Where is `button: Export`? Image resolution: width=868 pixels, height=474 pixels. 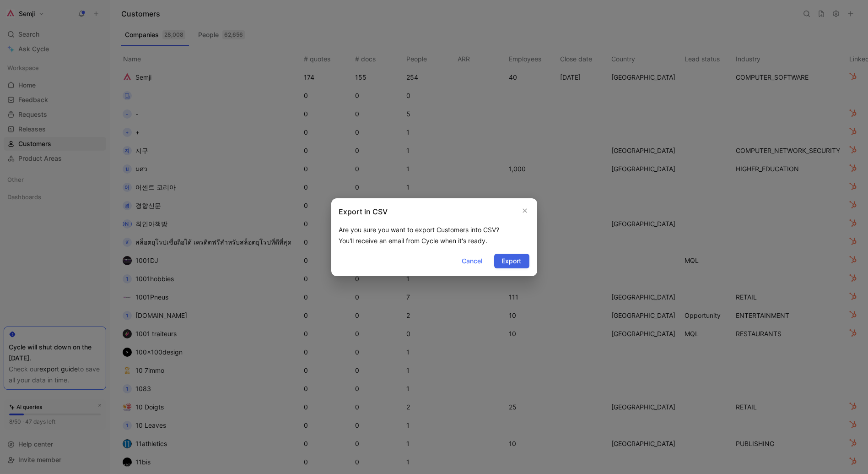 button: Export is located at coordinates (511, 261).